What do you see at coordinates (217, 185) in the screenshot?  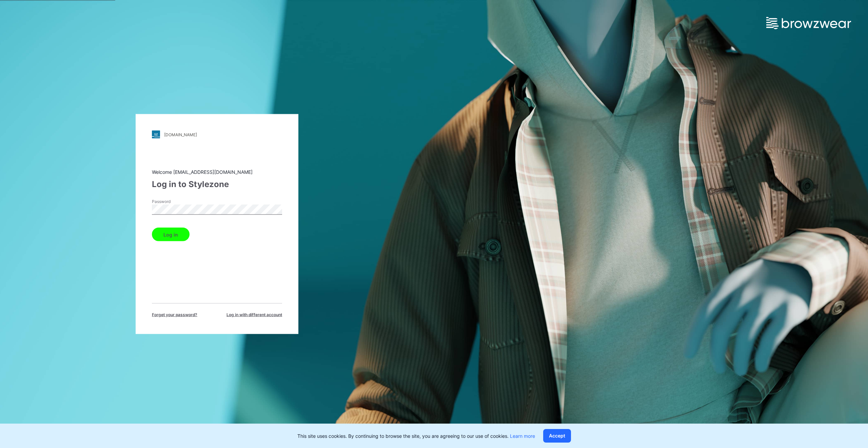 I see `div: Log in to Stylezone` at bounding box center [217, 185].